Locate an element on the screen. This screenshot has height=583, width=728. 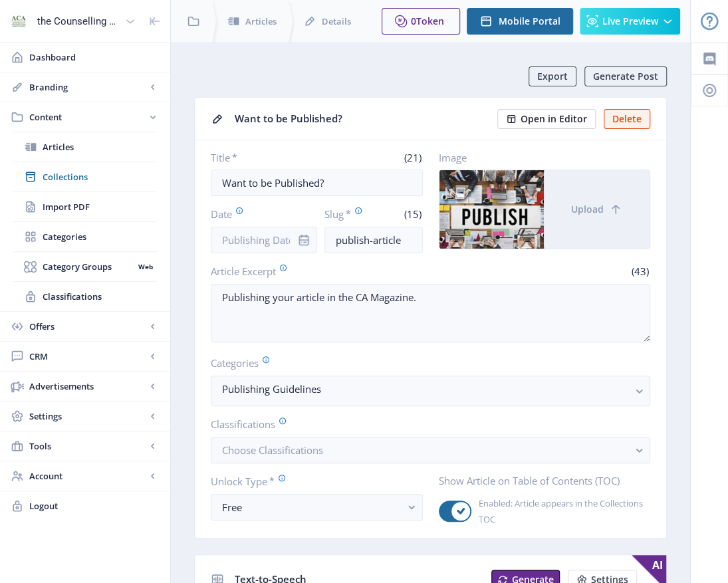
span: (21) is located at coordinates (413, 158).